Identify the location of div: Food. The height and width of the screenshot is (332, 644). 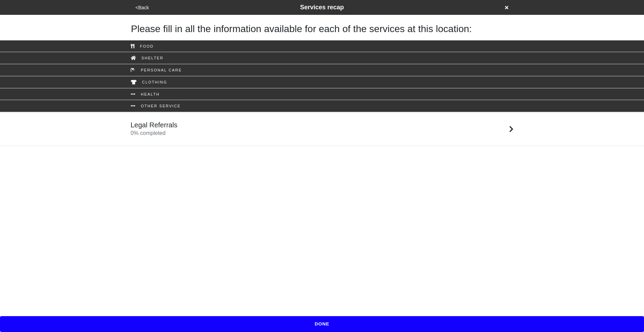
(322, 46).